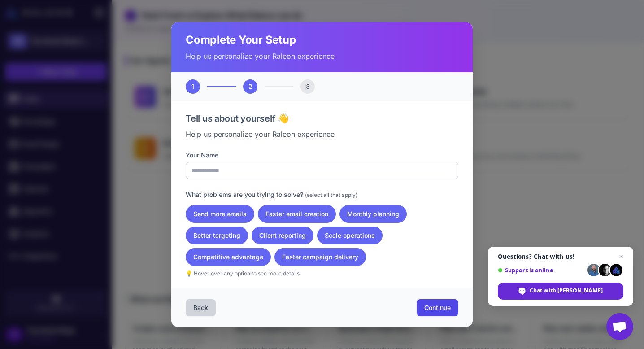 Image resolution: width=644 pixels, height=349 pixels. I want to click on button: Back, so click(201, 308).